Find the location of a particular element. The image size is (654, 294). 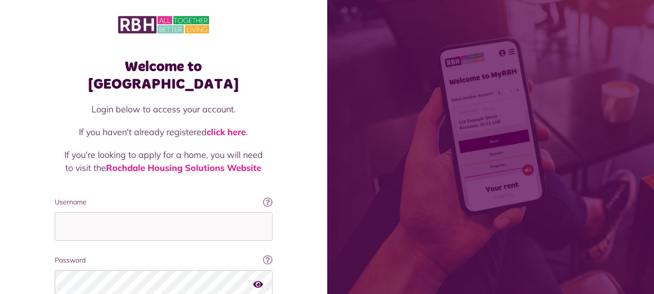

label: Password is located at coordinates (164, 260).